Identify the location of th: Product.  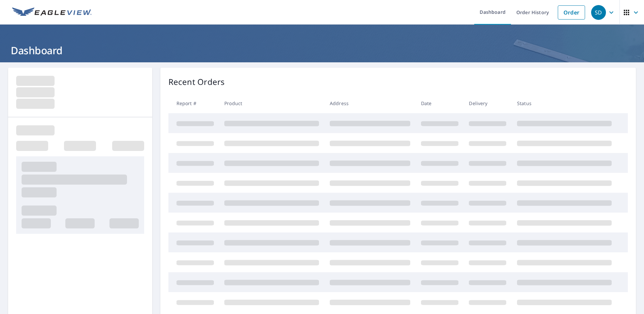
(272, 103).